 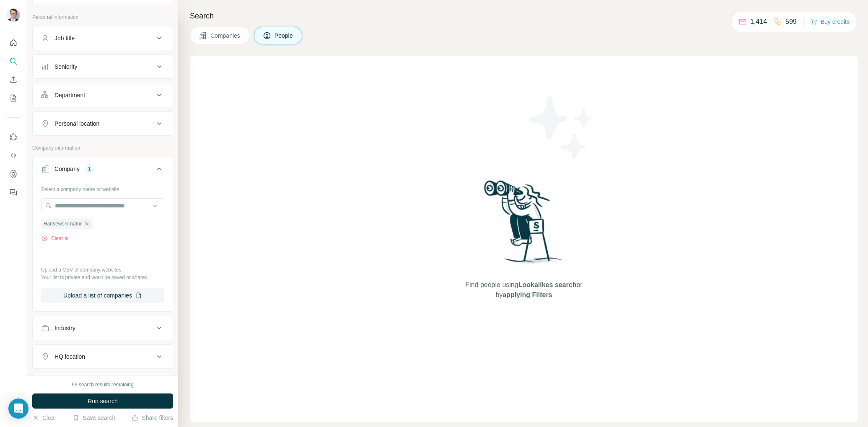 What do you see at coordinates (103, 384) in the screenshot?
I see `div: 99 search results remaining` at bounding box center [103, 384].